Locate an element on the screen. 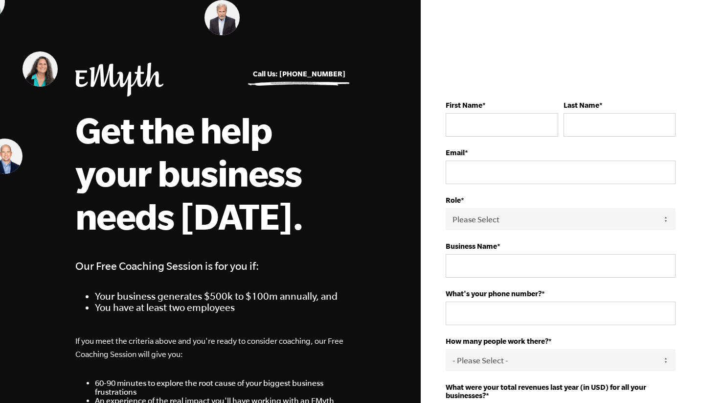  li: 60-90 minutes to explore the root cause of your biggest business frustrations is located at coordinates (220, 387).